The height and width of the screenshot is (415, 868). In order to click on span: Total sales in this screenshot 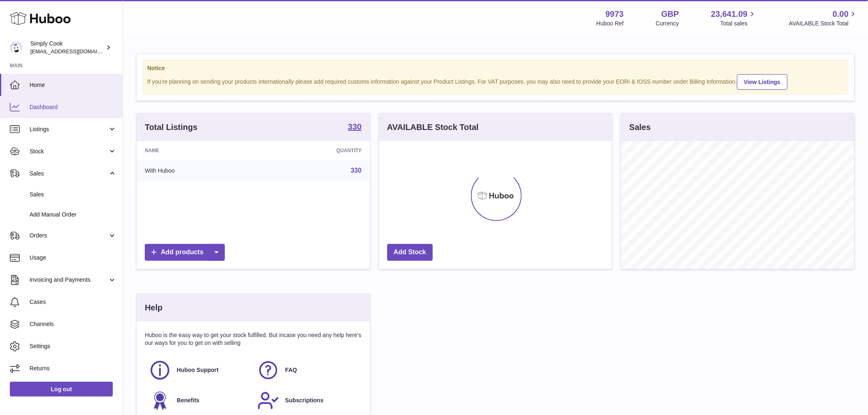, I will do `click(739, 23)`.